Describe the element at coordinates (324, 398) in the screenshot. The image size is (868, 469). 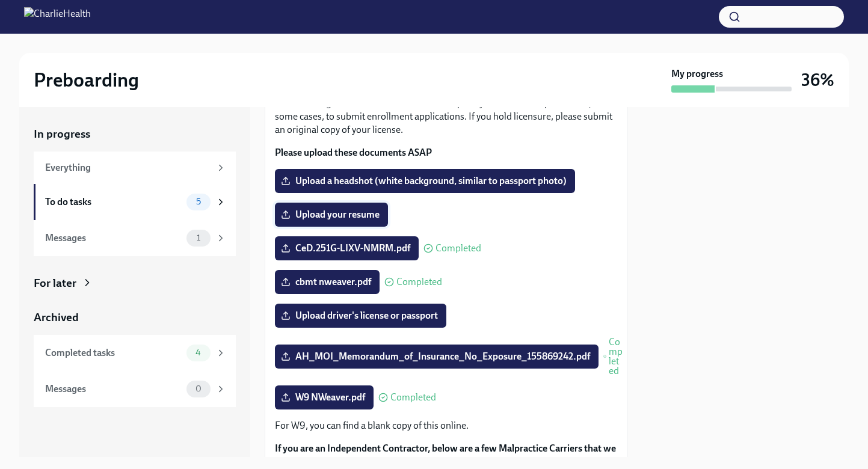
I see `label: W9 NWeaver.pdf` at that location.